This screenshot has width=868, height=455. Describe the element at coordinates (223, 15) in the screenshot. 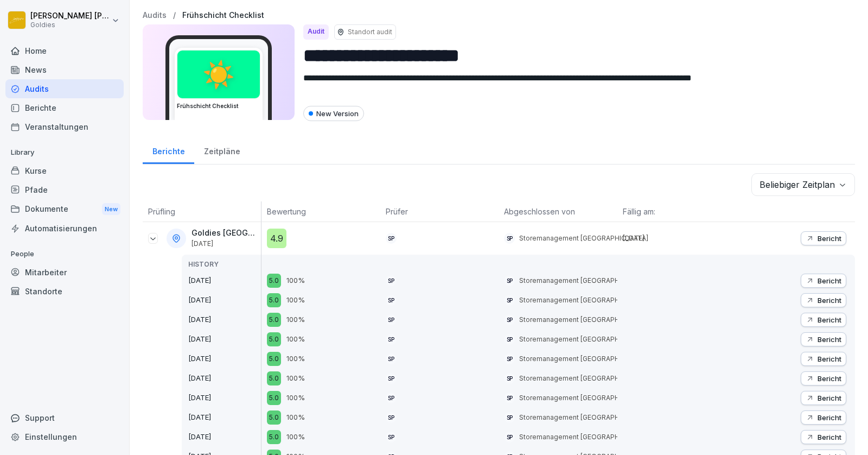

I see `p: Frühschicht Checklist` at that location.